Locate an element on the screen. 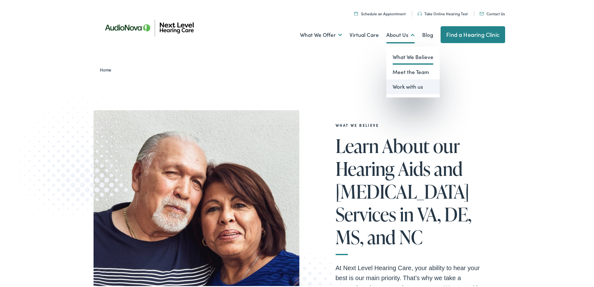  a: Meet the Team is located at coordinates (413, 71).